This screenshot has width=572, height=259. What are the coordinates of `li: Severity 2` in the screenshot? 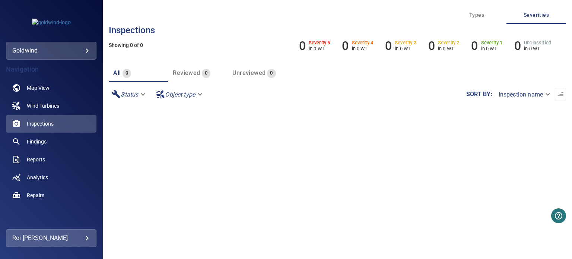 It's located at (444, 46).